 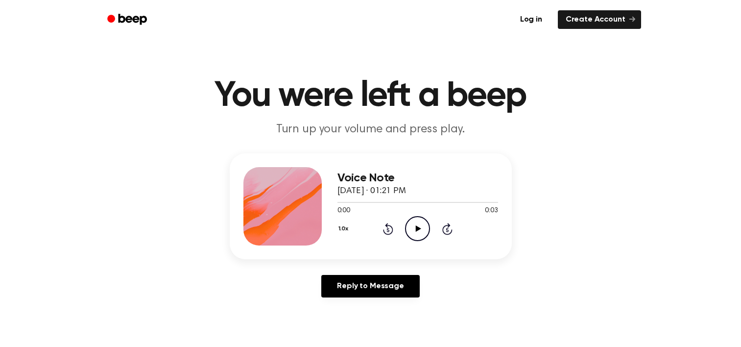 What do you see at coordinates (531, 20) in the screenshot?
I see `a: Log in` at bounding box center [531, 20].